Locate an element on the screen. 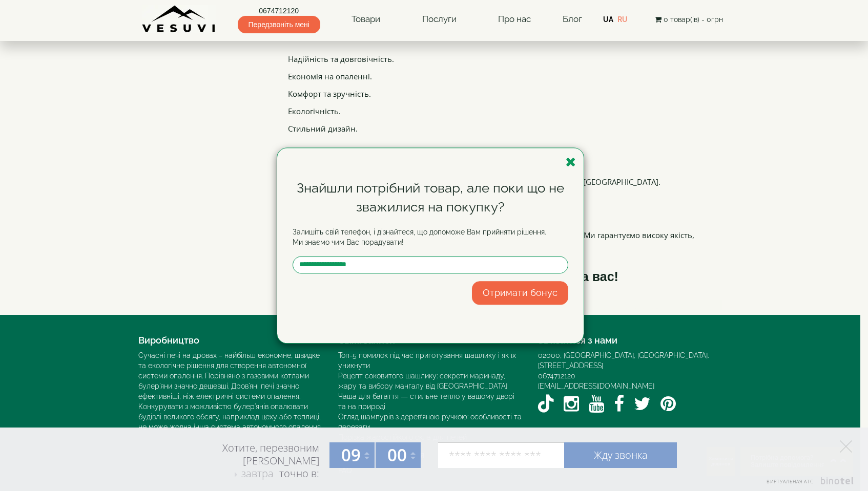 Image resolution: width=868 pixels, height=491 pixels. span: 09 is located at coordinates (351, 455).